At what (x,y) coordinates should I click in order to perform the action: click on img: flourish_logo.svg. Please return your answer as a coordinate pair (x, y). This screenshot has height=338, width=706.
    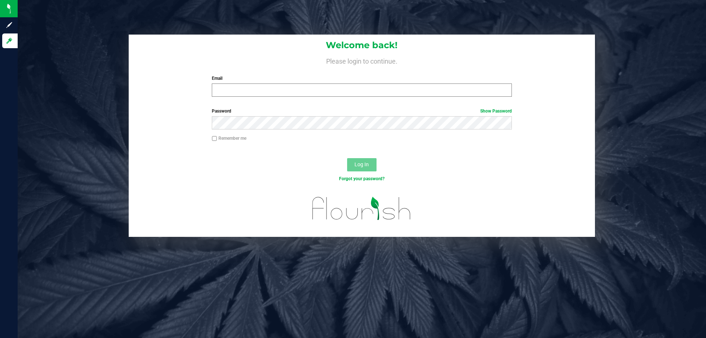
    Looking at the image, I should click on (362, 209).